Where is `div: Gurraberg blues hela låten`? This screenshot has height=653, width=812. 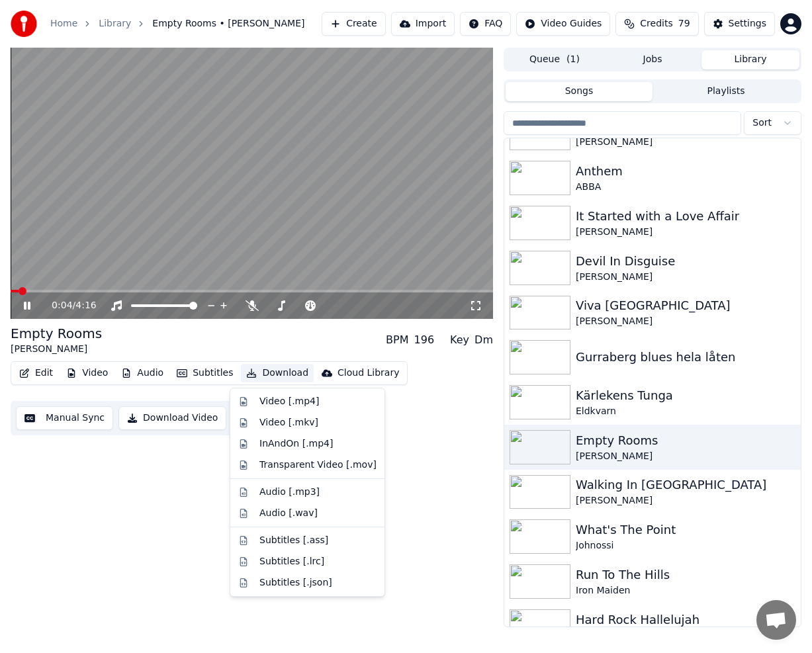
div: Gurraberg blues hela låten is located at coordinates (685, 357).